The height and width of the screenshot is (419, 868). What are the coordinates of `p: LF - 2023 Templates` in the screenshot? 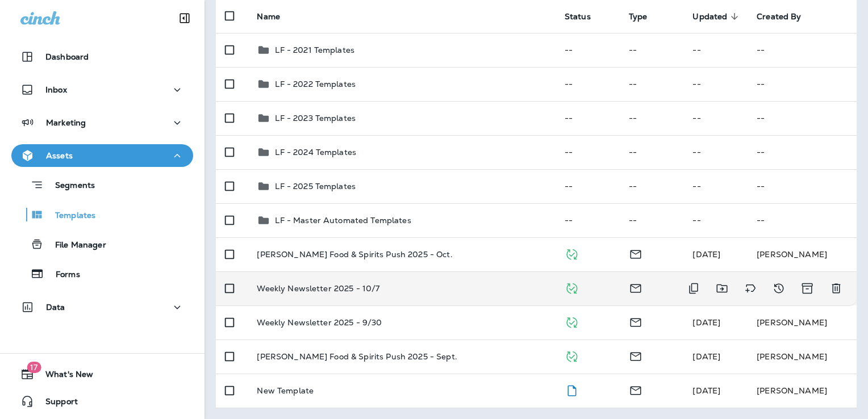 It's located at (315, 118).